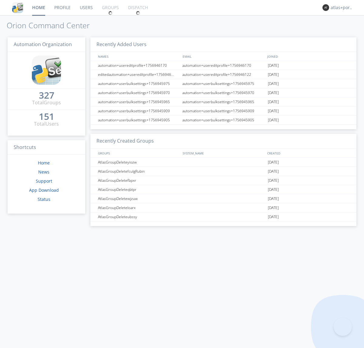  Describe the element at coordinates (138, 153) in the screenshot. I see `div: GROUPS` at that location.